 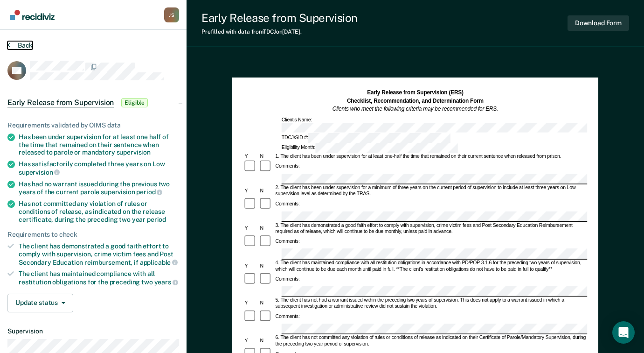 What do you see at coordinates (598, 23) in the screenshot?
I see `button: Download Form` at bounding box center [598, 23].